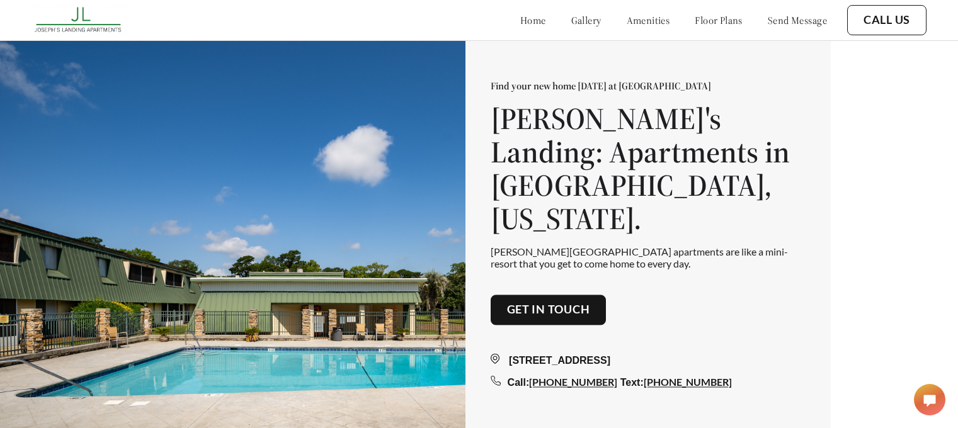  Describe the element at coordinates (548, 310) in the screenshot. I see `a: Get in touch` at that location.